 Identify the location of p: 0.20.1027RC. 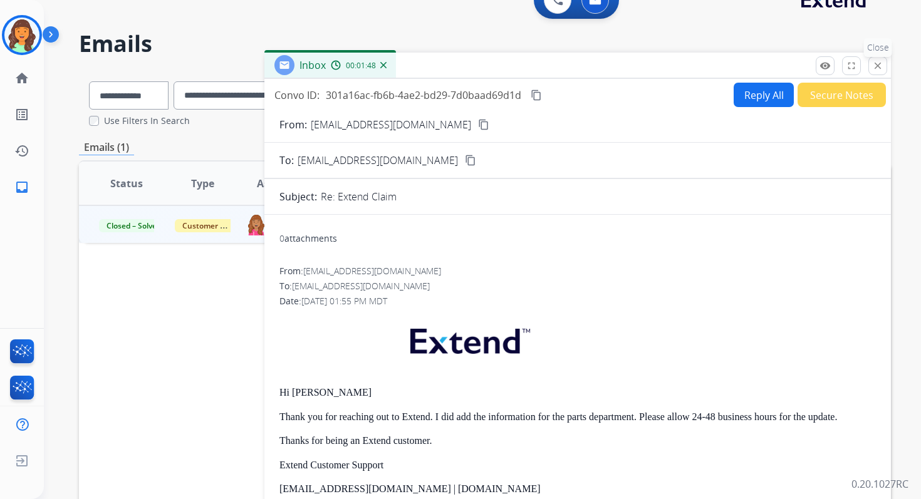
(880, 484).